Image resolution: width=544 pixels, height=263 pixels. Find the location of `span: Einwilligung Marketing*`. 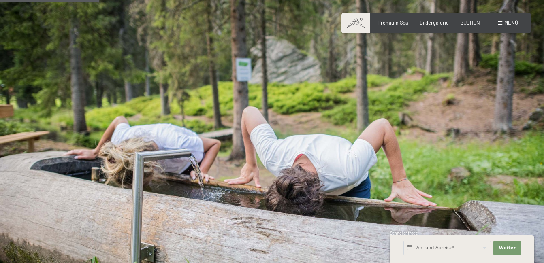

span: Einwilligung Marketing* is located at coordinates (227, 155).